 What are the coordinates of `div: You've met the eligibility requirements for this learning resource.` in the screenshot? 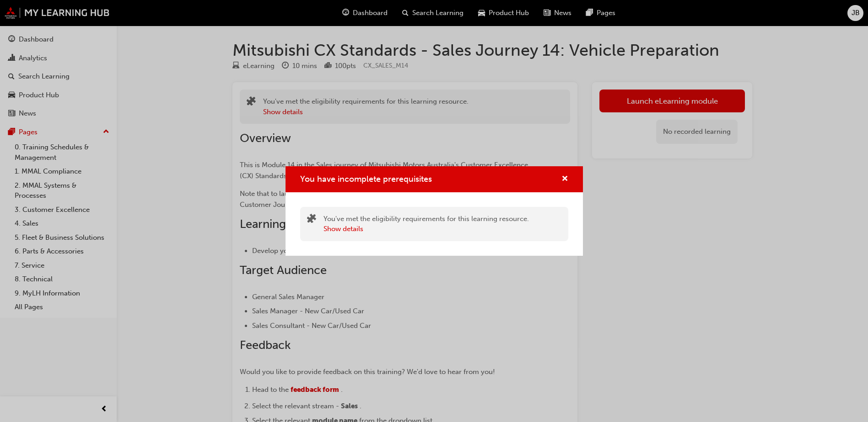 It's located at (426, 224).